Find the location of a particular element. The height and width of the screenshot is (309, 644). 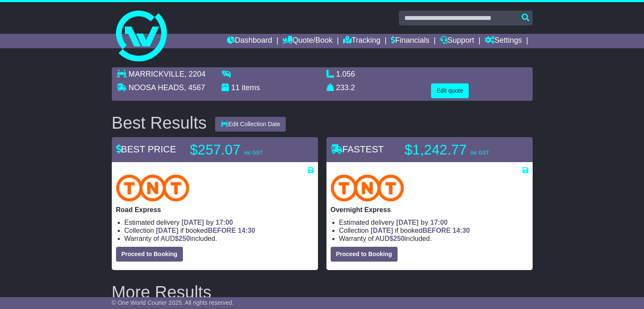

span: NOOSA HEADS is located at coordinates (157, 88).